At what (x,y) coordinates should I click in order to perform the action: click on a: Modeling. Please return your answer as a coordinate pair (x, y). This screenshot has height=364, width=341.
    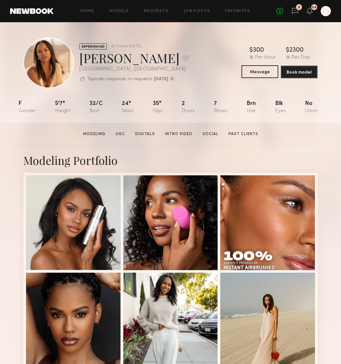
    Looking at the image, I should click on (94, 134).